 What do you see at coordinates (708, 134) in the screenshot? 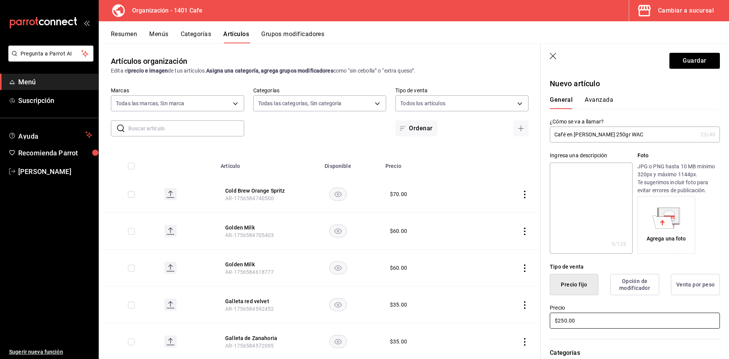
I see `div: 23 /40` at bounding box center [708, 134].